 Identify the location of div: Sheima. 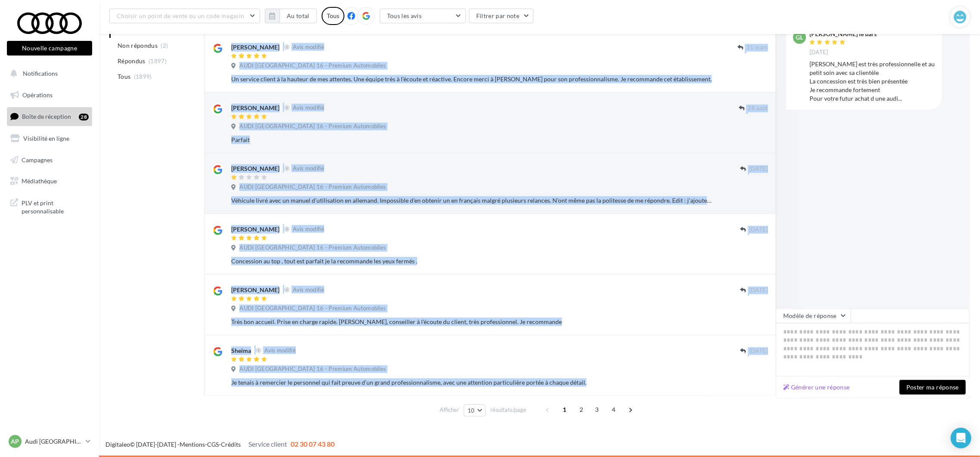
(241, 351).